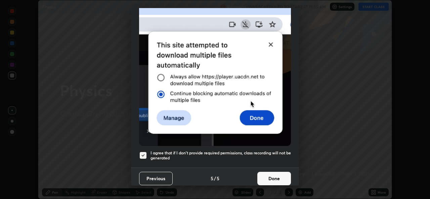  What do you see at coordinates (156, 179) in the screenshot?
I see `button: Previous` at bounding box center [156, 179].